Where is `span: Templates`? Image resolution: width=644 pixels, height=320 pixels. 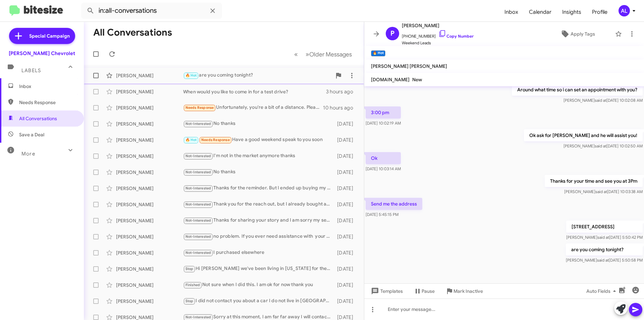
span: Templates is located at coordinates (386, 291).